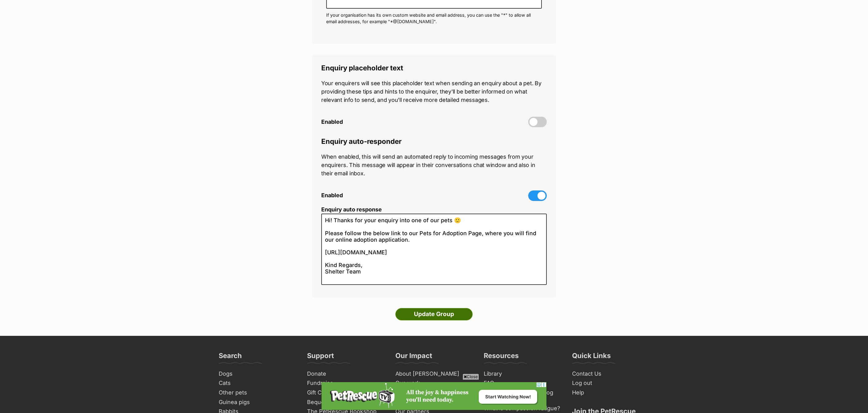  What do you see at coordinates (346, 383) in the screenshot?
I see `a: Fundraise` at bounding box center [346, 383].